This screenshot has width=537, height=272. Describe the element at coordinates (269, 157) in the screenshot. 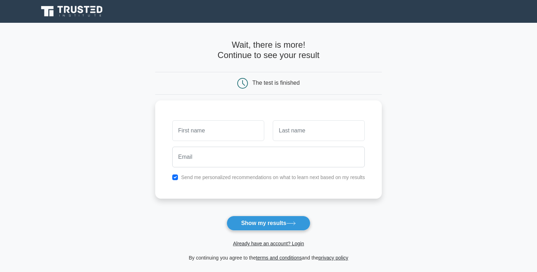

I see `input: Email` at that location.